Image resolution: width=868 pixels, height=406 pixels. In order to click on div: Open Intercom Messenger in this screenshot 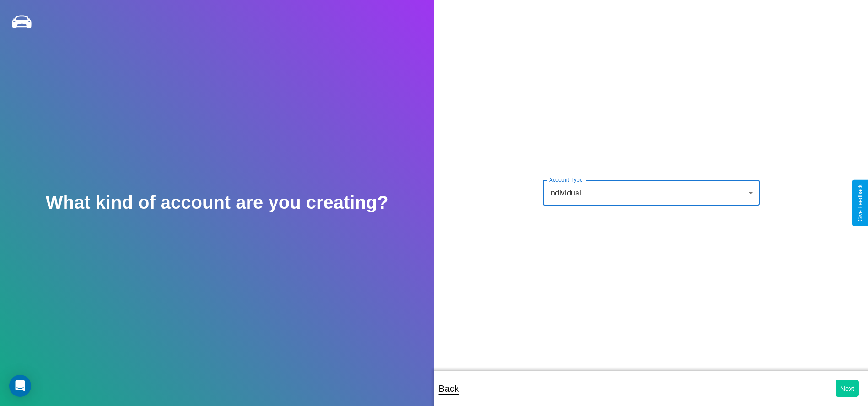, I will do `click(20, 386)`.